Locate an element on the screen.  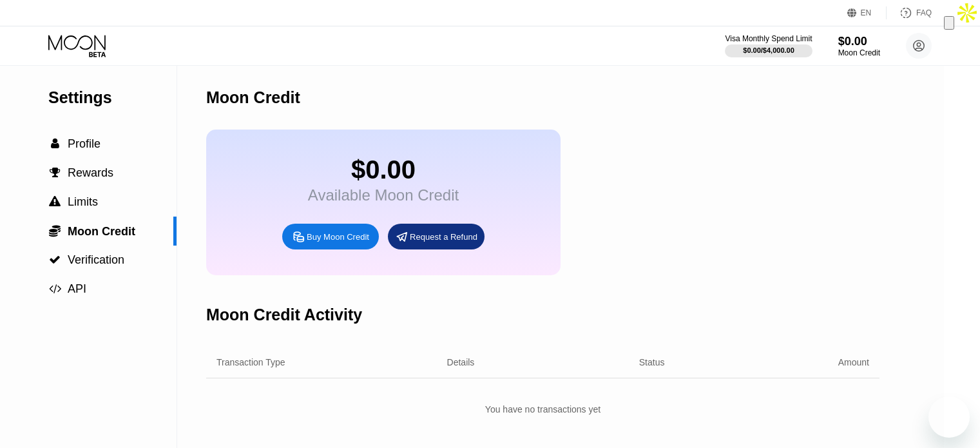
span: Verification is located at coordinates (96, 260).